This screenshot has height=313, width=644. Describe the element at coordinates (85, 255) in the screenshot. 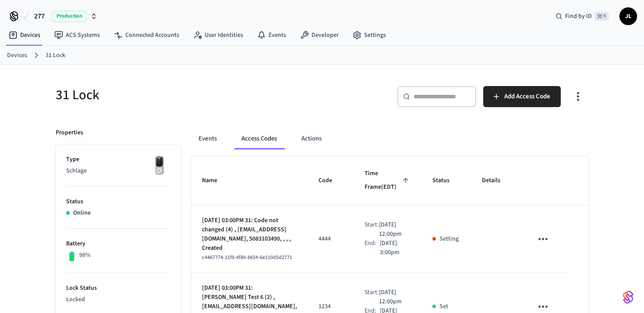

I see `p: 98%` at that location.